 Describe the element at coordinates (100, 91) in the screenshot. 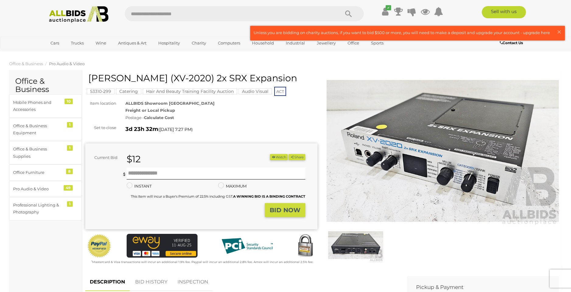

I see `mark: 53310-299` at that location.